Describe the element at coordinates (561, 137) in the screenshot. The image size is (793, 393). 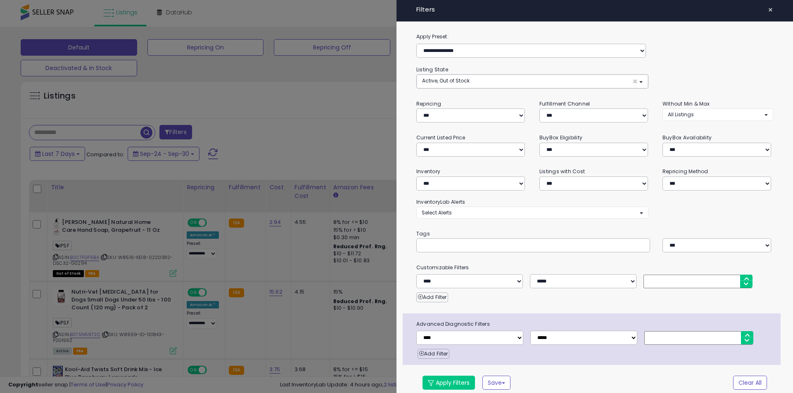
I see `small: BuyBox Eligibility` at that location.